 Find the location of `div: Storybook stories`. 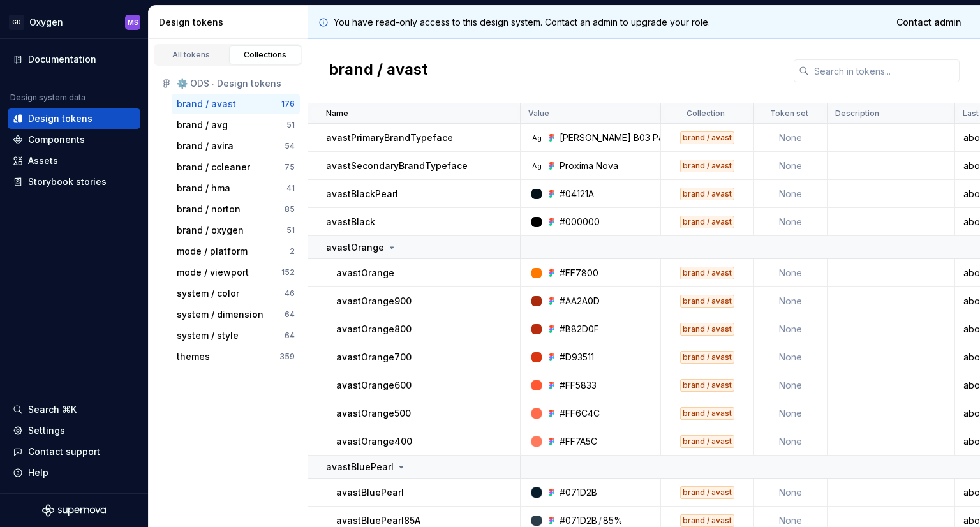

div: Storybook stories is located at coordinates (67, 182).